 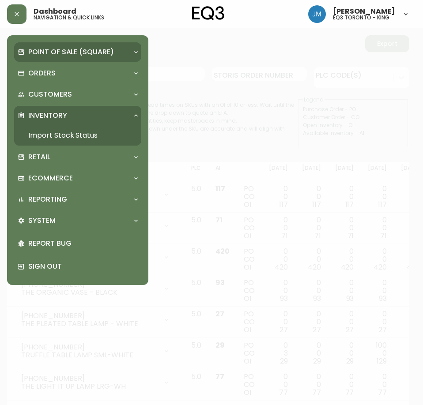 I want to click on div: Point of Sale (Square), so click(x=78, y=52).